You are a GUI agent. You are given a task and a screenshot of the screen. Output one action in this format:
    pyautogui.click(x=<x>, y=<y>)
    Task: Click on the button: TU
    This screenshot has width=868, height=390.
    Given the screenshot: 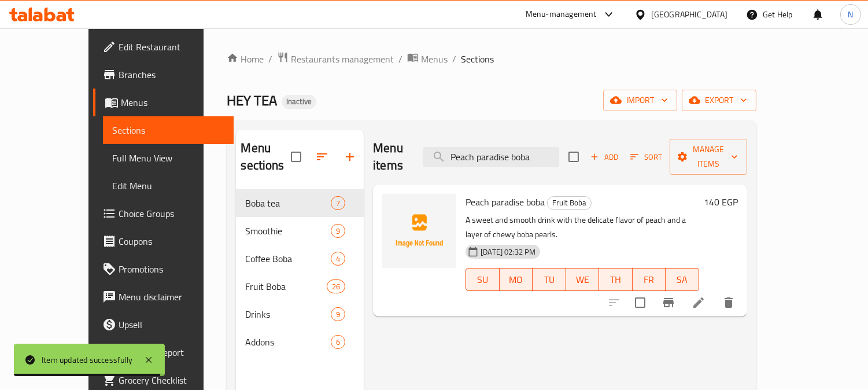 What is the action you would take?
    pyautogui.click(x=550, y=280)
    